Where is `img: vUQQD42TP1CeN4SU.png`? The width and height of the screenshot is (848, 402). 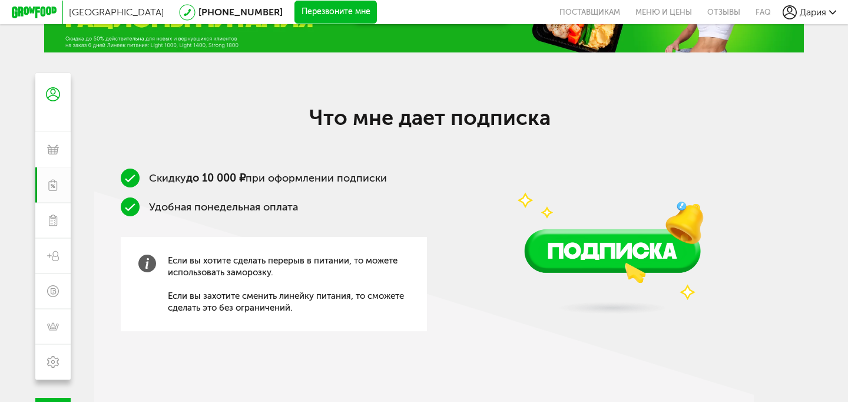 img: vUQQD42TP1CeN4SU.png is located at coordinates (612, 215).